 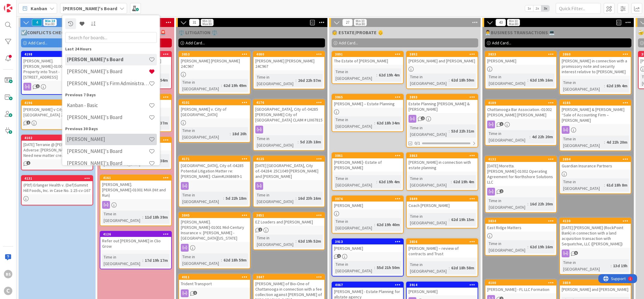 What do you see at coordinates (521, 228) in the screenshot?
I see `div: East Ridge Matters` at bounding box center [521, 228].